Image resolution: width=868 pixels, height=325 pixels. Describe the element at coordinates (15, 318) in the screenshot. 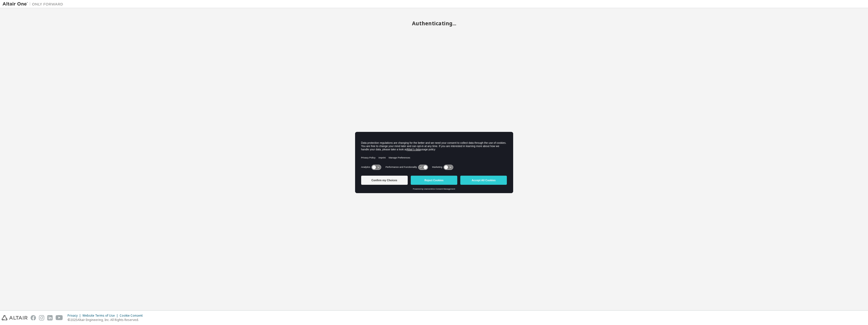

I see `img: altair_logo.svg` at that location.